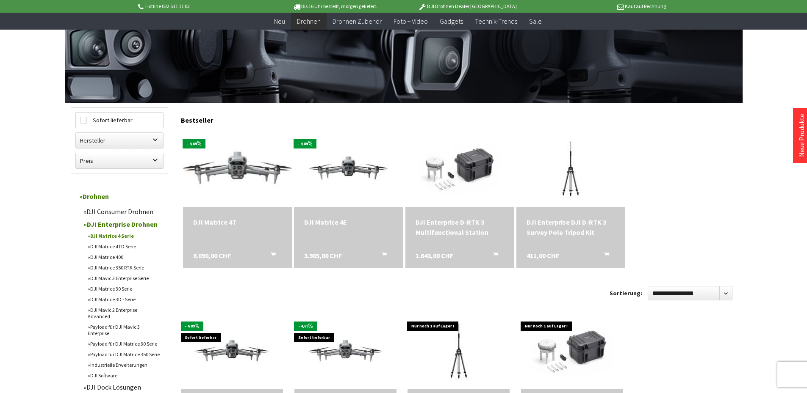 This screenshot has width=807, height=393. What do you see at coordinates (451, 21) in the screenshot?
I see `a: Gadgets` at bounding box center [451, 21].